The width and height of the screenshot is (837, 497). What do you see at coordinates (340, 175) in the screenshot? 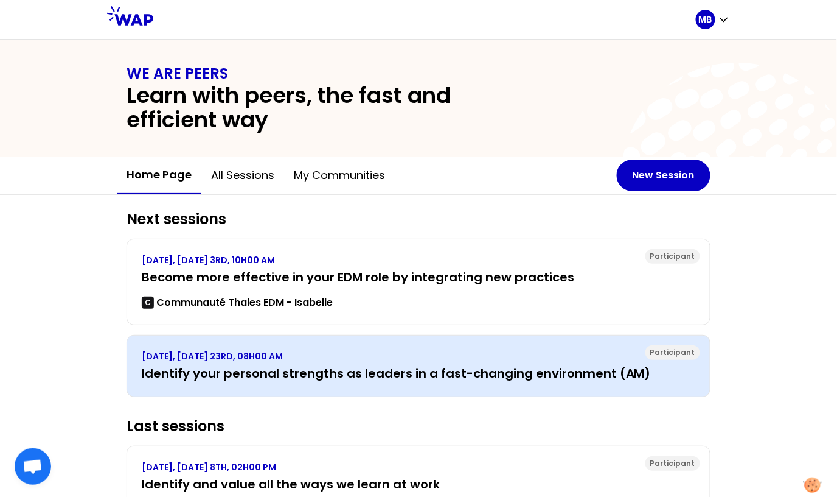
I see `button: My communities` at bounding box center [340, 175].